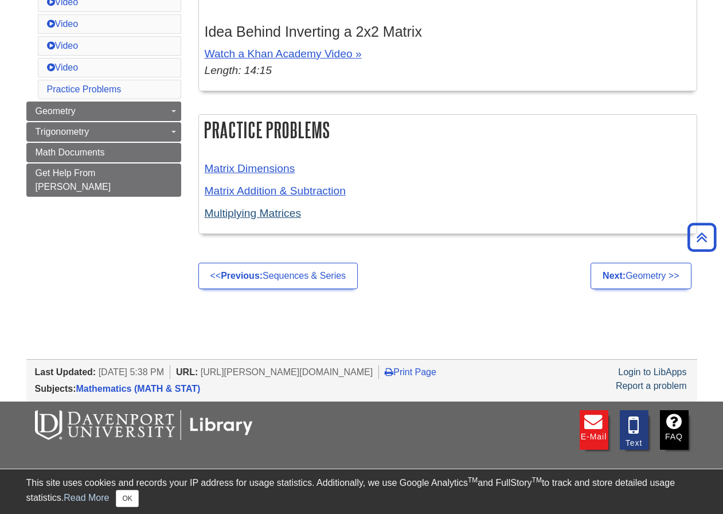 The width and height of the screenshot is (723, 514). Describe the element at coordinates (138, 388) in the screenshot. I see `a: Mathematics (MATH & STAT)` at that location.